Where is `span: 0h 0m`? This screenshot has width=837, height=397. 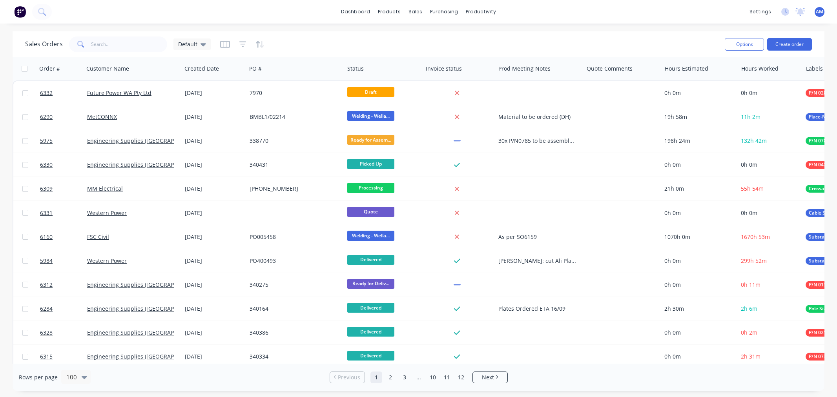
span: 0h 0m is located at coordinates (749, 213).